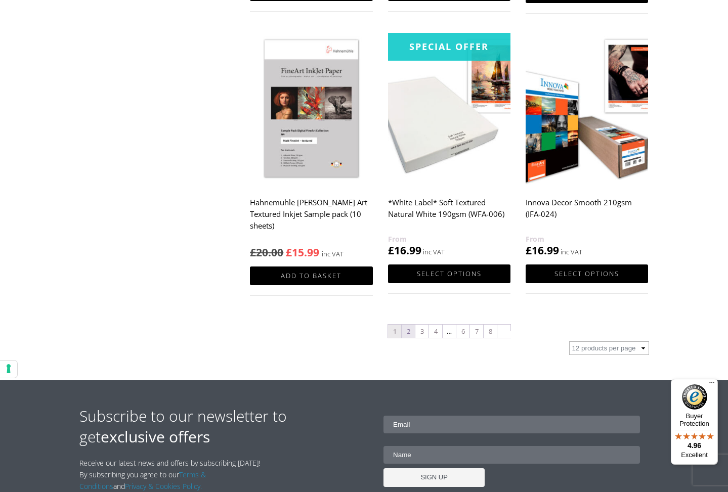 Image resolution: width=728 pixels, height=492 pixels. I want to click on a: Select options for “Innova Decor Smooth 210gsm (IFA-024)”, so click(587, 274).